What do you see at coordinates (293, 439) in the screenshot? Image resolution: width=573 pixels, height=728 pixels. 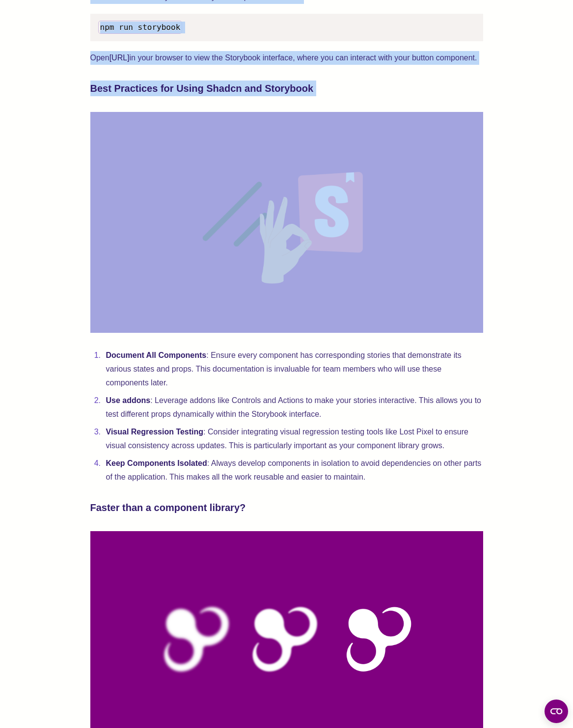 I see `li: : Consider integrating visual regression testing tools like Lost Pixel to ensure visual consisten...` at bounding box center [293, 439].